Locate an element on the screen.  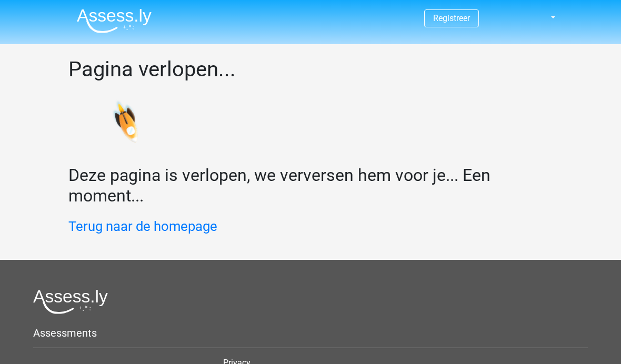
img: Assessly logo is located at coordinates (70, 302).